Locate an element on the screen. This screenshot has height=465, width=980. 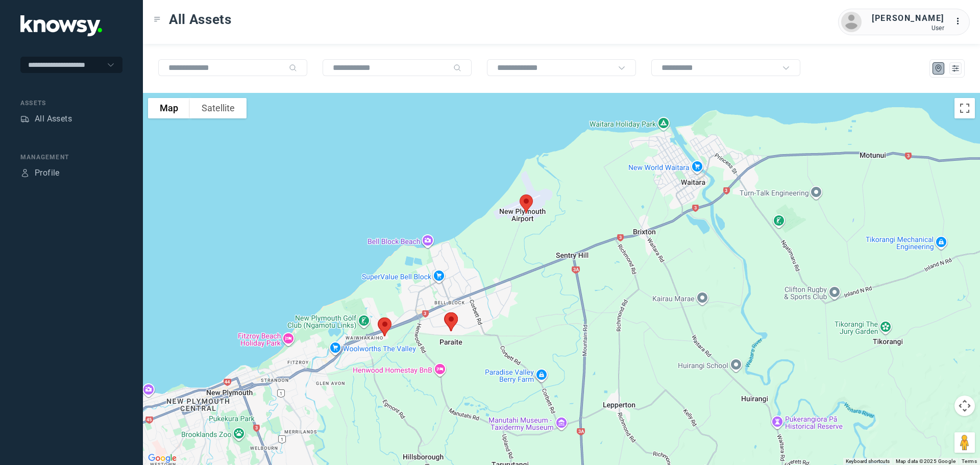
img: avatar.png is located at coordinates (851, 22).